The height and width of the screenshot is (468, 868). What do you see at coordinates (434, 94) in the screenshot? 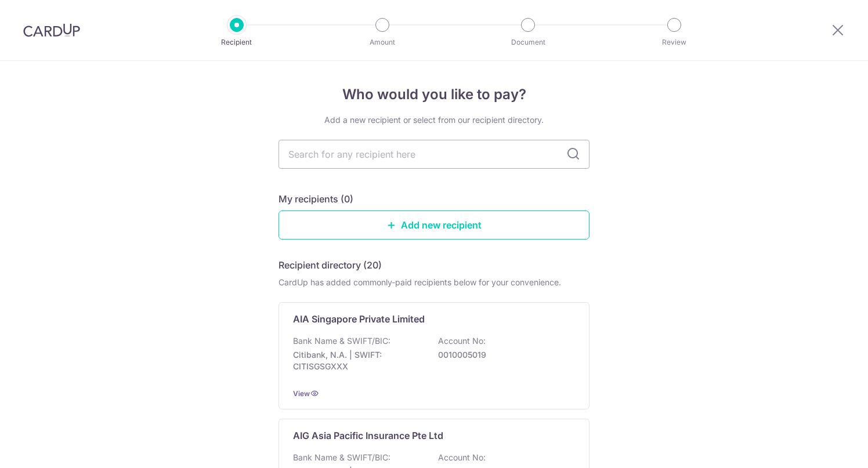
I see `h4: Who would you like to pay?` at bounding box center [434, 94].